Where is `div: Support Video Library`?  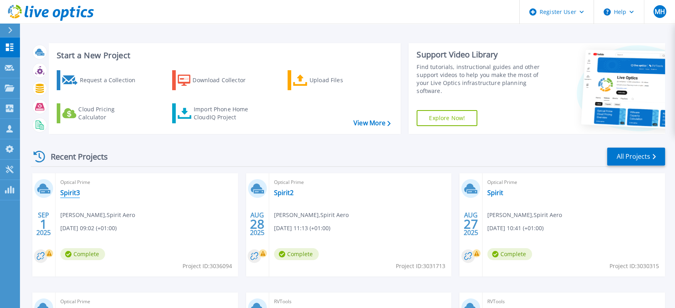 div: Support Video Library is located at coordinates (481, 55).